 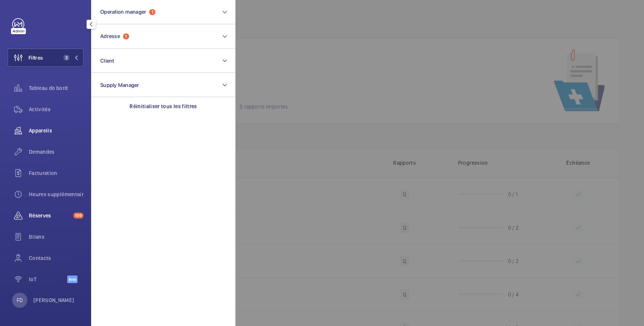 What do you see at coordinates (72, 279) in the screenshot?
I see `span: Beta` at bounding box center [72, 279].